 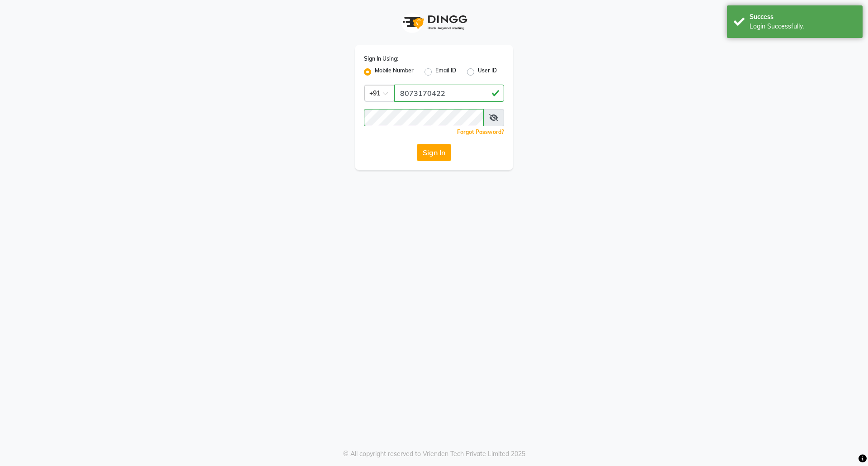 I want to click on label: Mobile Number, so click(x=394, y=72).